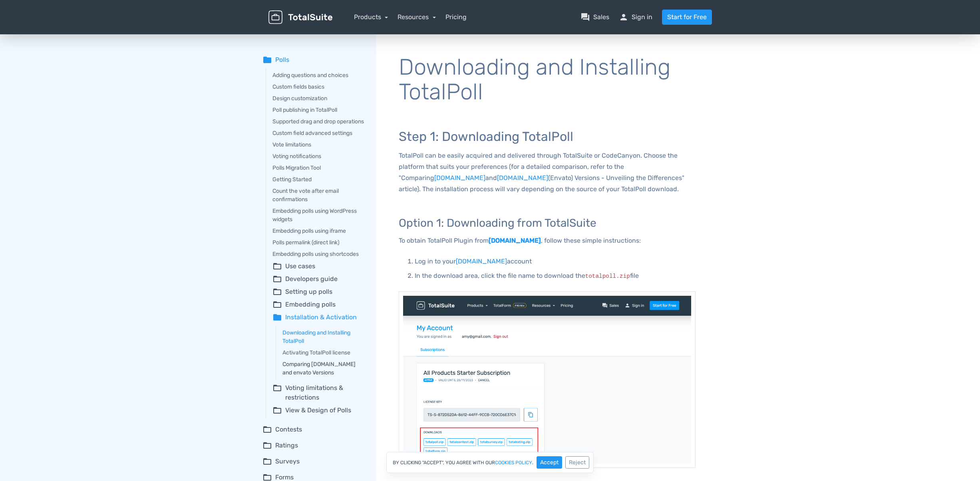 Image resolution: width=980 pixels, height=481 pixels. I want to click on h1: Downloading and Installing TotalPoll, so click(547, 80).